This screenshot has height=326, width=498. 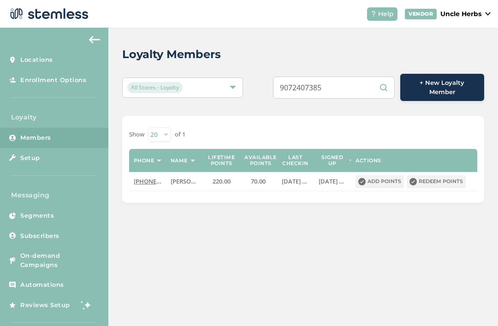 I want to click on div: VENDOR, so click(x=421, y=14).